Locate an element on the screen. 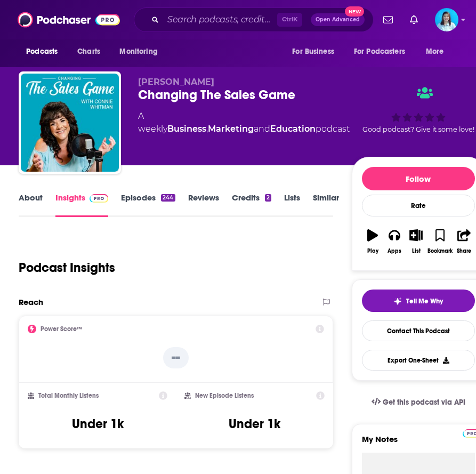  span: New is located at coordinates (354, 11).